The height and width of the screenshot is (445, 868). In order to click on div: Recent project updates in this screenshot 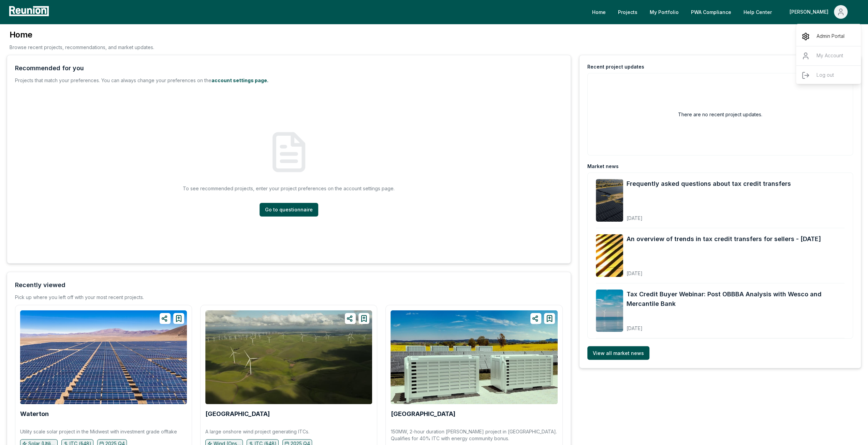, I will do `click(616, 67)`.